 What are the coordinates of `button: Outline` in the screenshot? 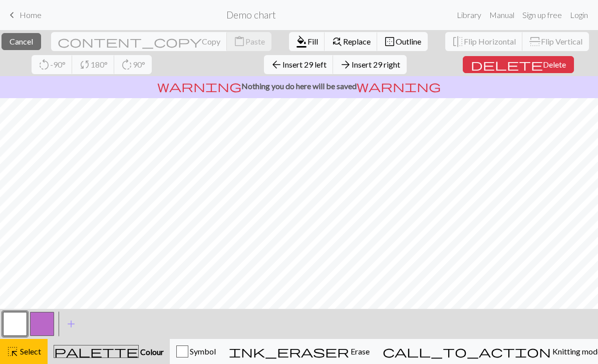 It's located at (403, 42).